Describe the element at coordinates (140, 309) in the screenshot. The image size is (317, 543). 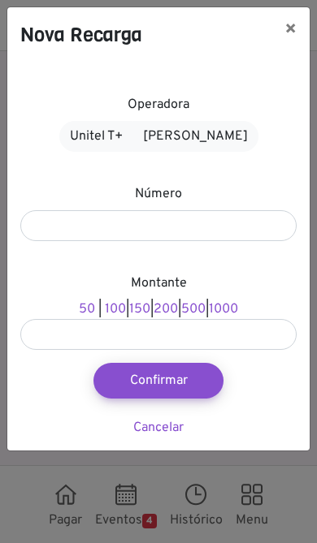
I see `a: 150` at that location.